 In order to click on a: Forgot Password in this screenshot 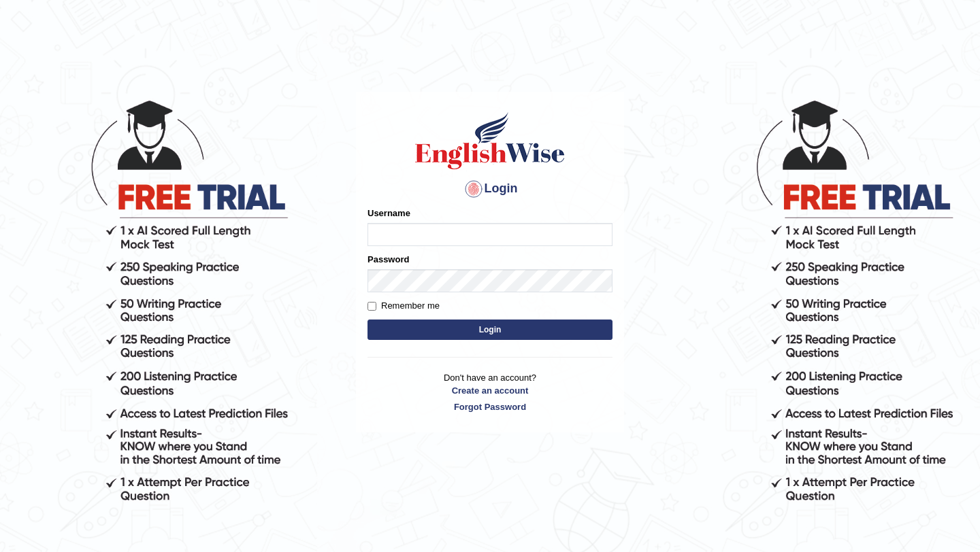, I will do `click(490, 407)`.